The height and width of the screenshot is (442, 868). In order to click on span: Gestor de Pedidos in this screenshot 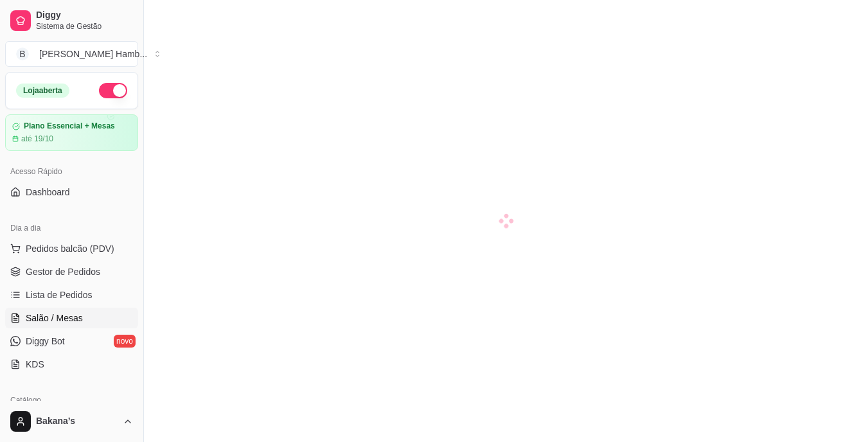, I will do `click(63, 272)`.